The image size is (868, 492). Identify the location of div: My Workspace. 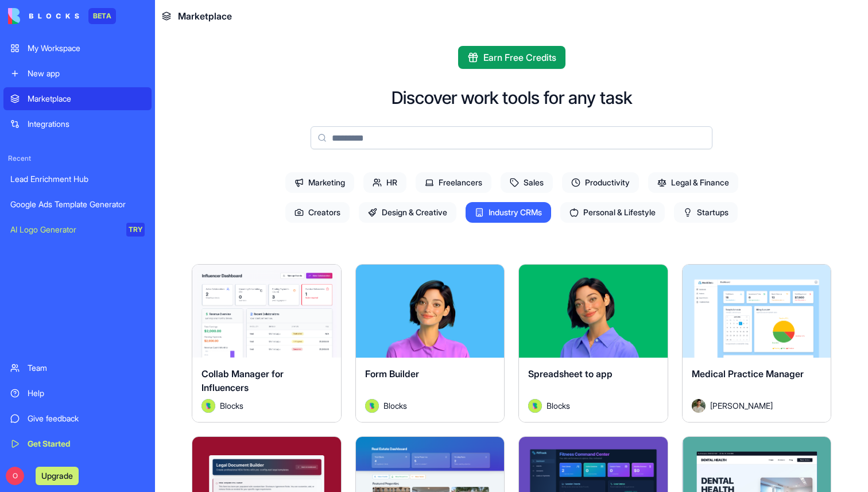
(86, 48).